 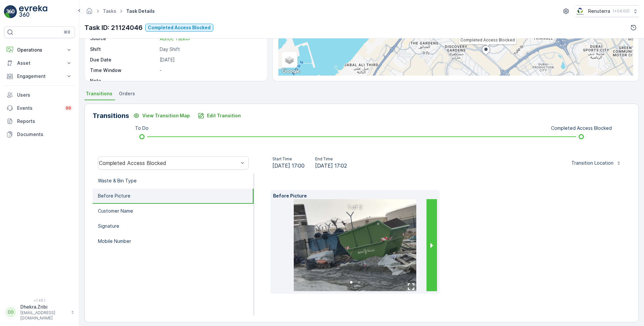 What do you see at coordinates (179, 28) in the screenshot?
I see `button: Completed Access Blocked` at bounding box center [179, 28].